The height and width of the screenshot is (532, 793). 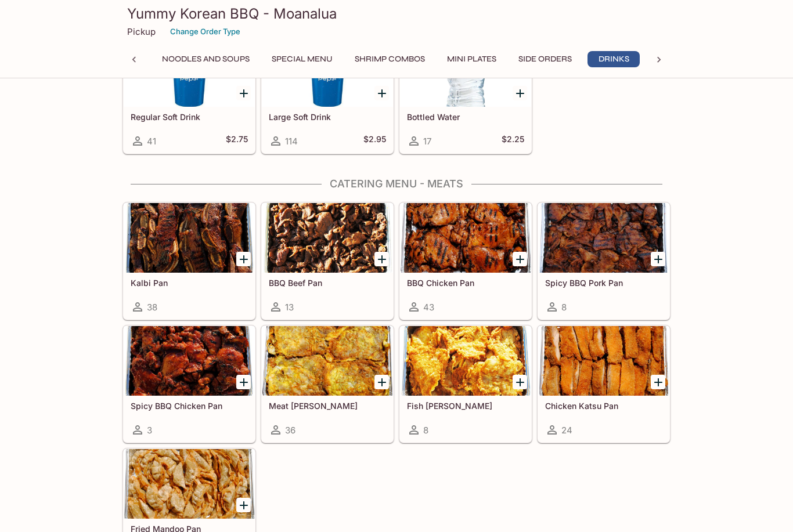 I want to click on h5: $2.95, so click(x=374, y=141).